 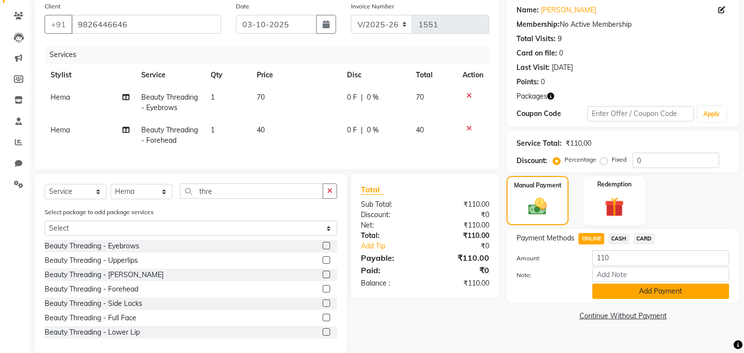 I want to click on input: Amount, so click(x=661, y=258).